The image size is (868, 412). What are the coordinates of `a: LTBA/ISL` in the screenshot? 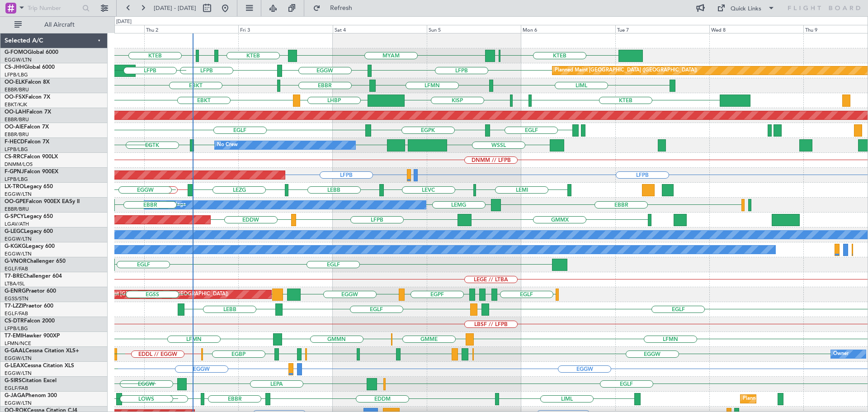 It's located at (15, 284).